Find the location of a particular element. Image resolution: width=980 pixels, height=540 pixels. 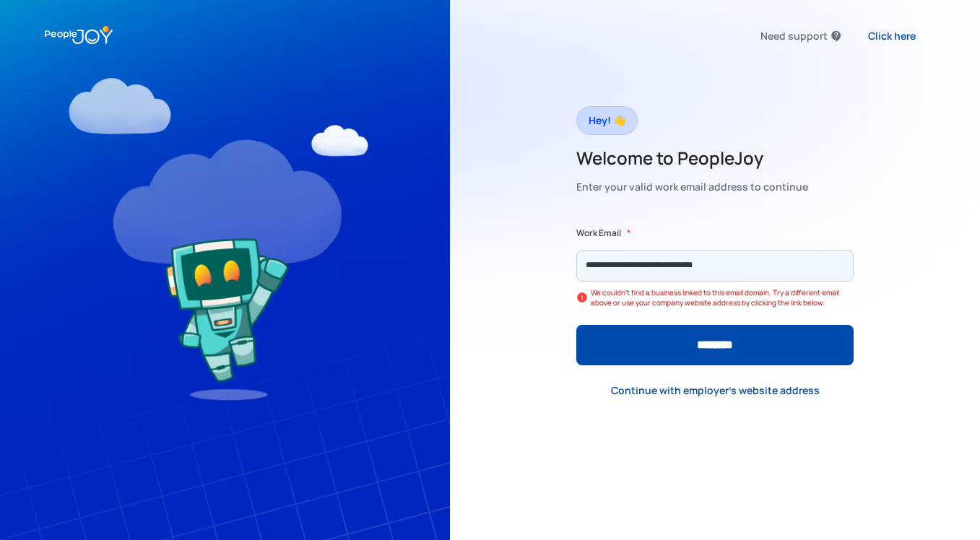

div: Continue with employer's website address is located at coordinates (715, 390).